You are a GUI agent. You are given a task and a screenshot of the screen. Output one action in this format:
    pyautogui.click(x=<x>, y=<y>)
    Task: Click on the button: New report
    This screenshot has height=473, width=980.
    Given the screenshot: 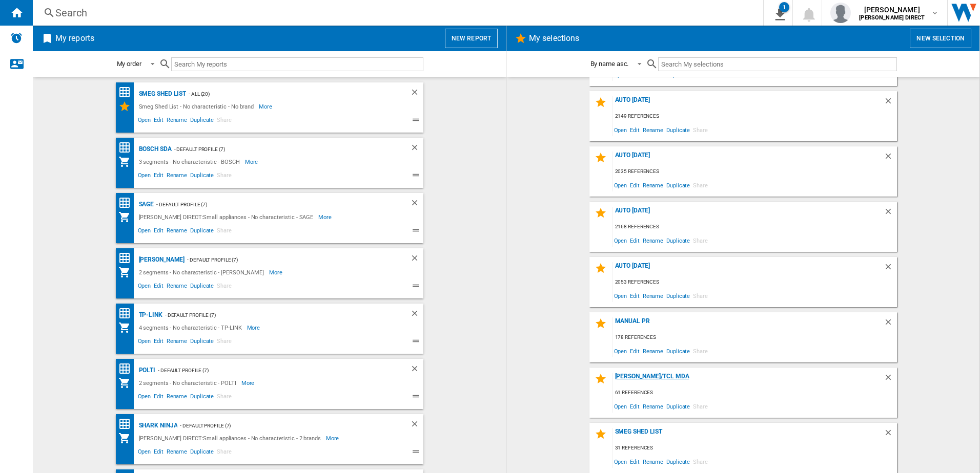 What is the action you would take?
    pyautogui.click(x=471, y=38)
    